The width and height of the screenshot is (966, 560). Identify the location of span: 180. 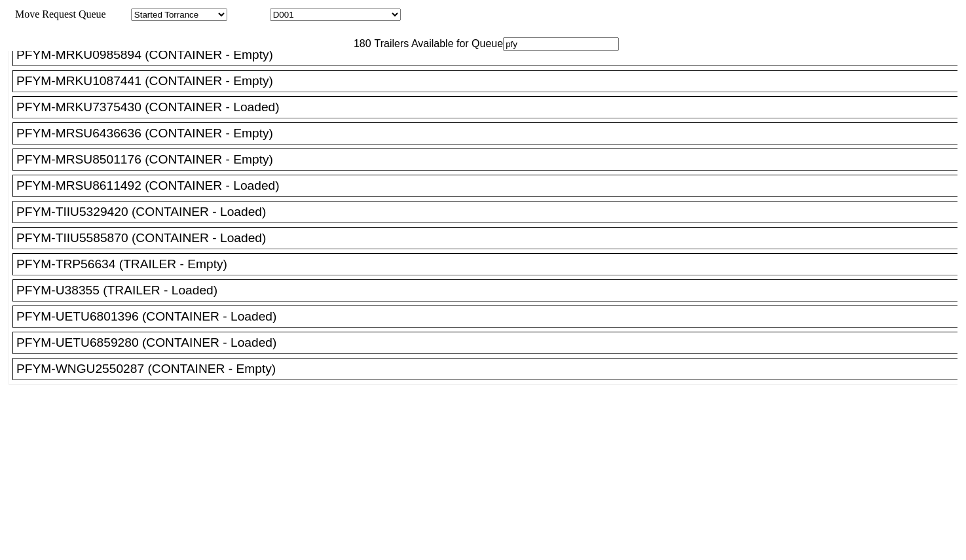
(359, 43).